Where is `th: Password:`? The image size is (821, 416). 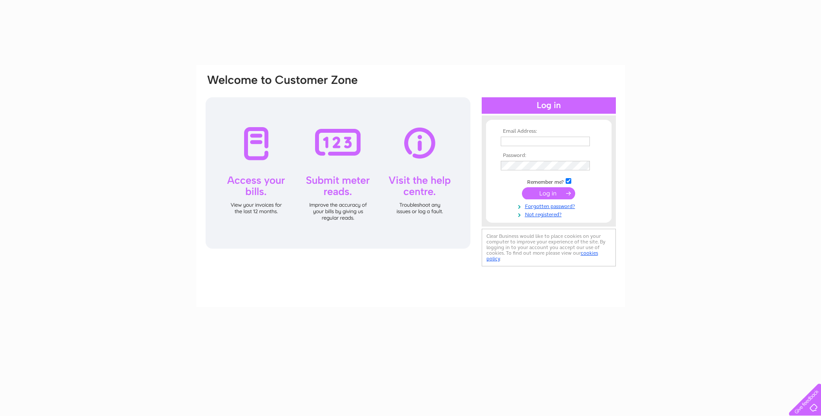 th: Password: is located at coordinates (549, 156).